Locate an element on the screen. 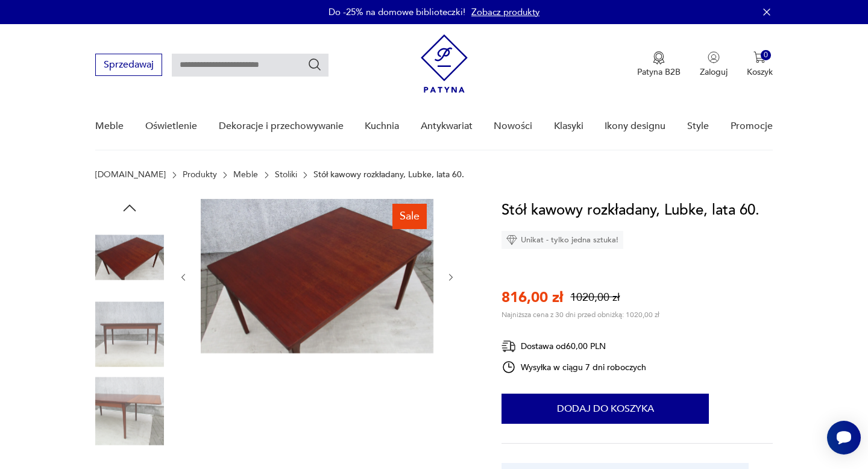  button: 0Koszyk is located at coordinates (759, 64).